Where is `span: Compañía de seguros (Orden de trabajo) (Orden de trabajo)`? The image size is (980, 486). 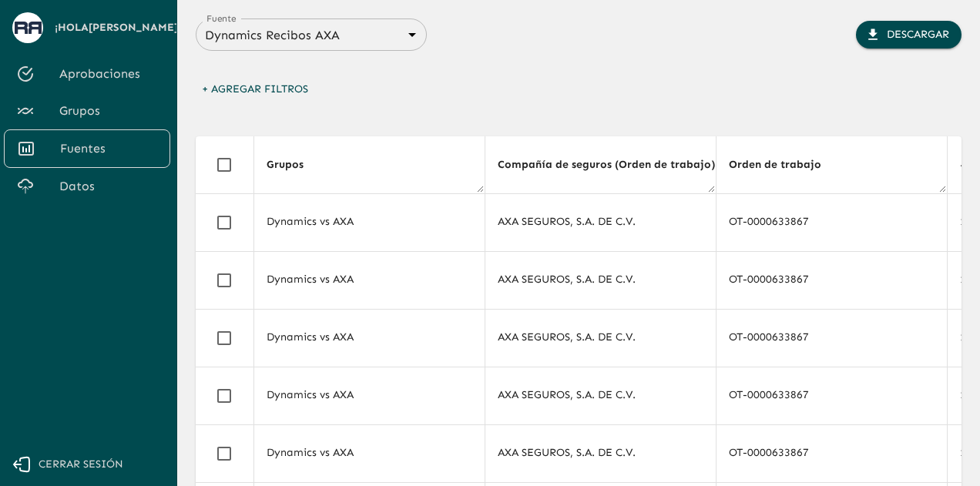
span: Compañía de seguros (Orden de trabajo) (Orden de trabajo) is located at coordinates (668, 165).